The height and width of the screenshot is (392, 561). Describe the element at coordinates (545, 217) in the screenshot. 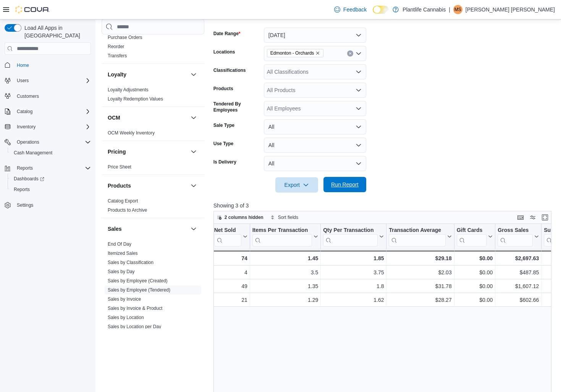

I see `button: Enter fullscreen` at that location.